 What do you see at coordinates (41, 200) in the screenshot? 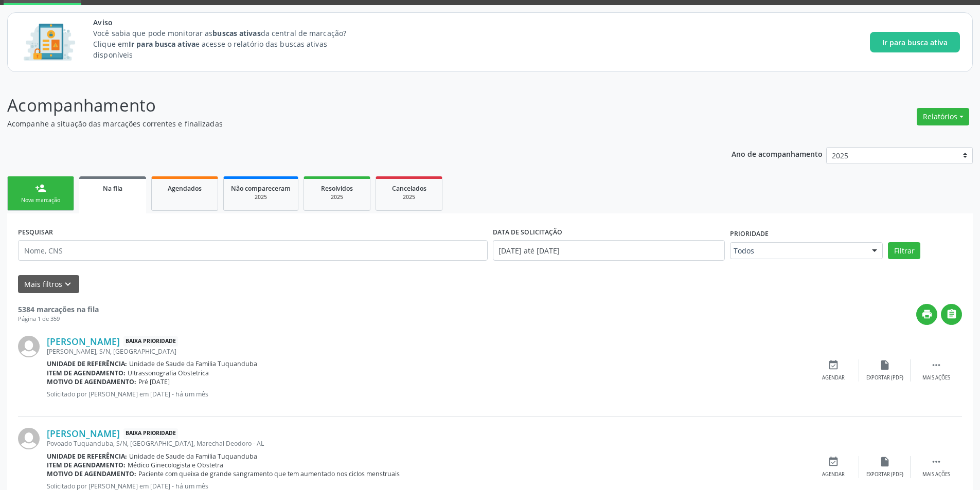
I see `div: Nova marcação` at bounding box center [41, 200].